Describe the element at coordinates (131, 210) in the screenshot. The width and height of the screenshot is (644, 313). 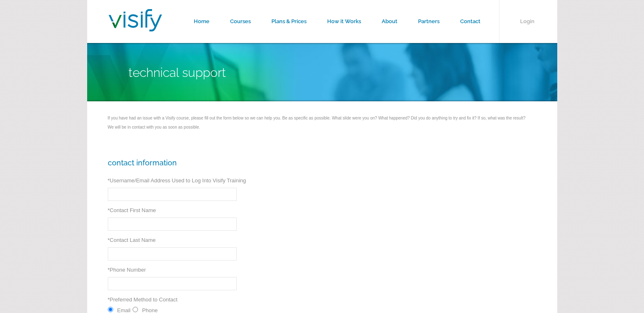
I see `label: Contact First Name` at that location.